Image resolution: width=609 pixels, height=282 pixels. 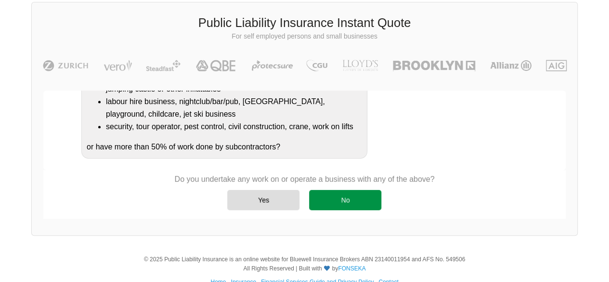 What do you see at coordinates (305, 179) in the screenshot?
I see `p: Do you undertake any work on or operate a business with any of the above?` at bounding box center [305, 179].